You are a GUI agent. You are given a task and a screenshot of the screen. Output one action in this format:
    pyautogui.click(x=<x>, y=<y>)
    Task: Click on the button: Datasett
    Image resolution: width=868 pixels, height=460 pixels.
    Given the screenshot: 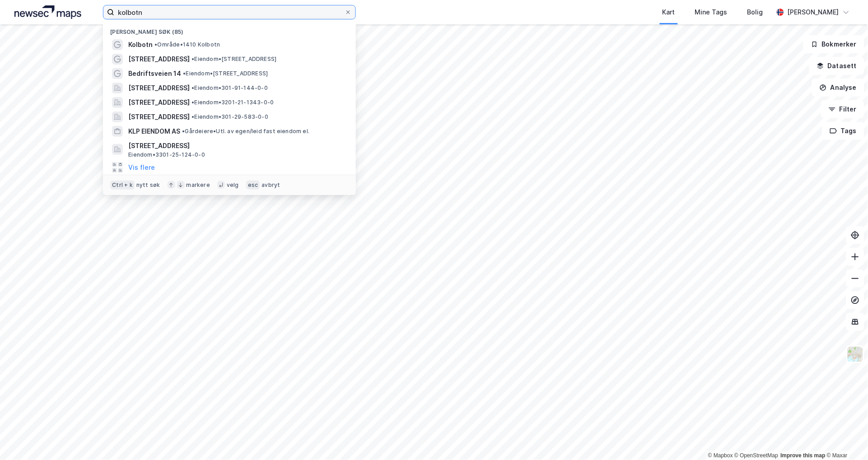 What is the action you would take?
    pyautogui.click(x=836, y=66)
    